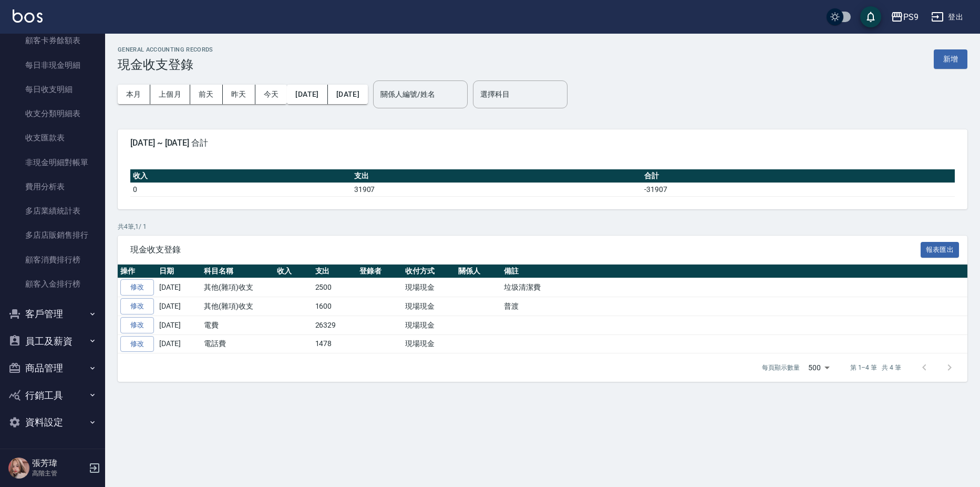  What do you see at coordinates (781, 367) in the screenshot?
I see `p: 每頁顯示數量` at bounding box center [781, 367].